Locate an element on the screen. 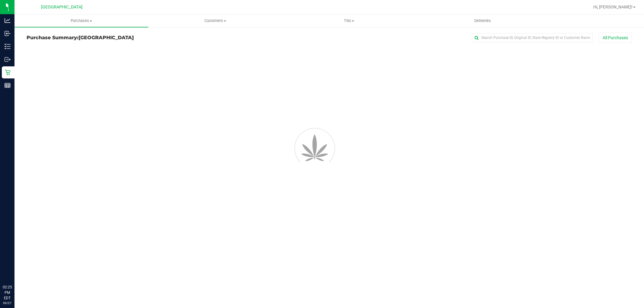  h3: Purchase Summary: is located at coordinates (127, 38).